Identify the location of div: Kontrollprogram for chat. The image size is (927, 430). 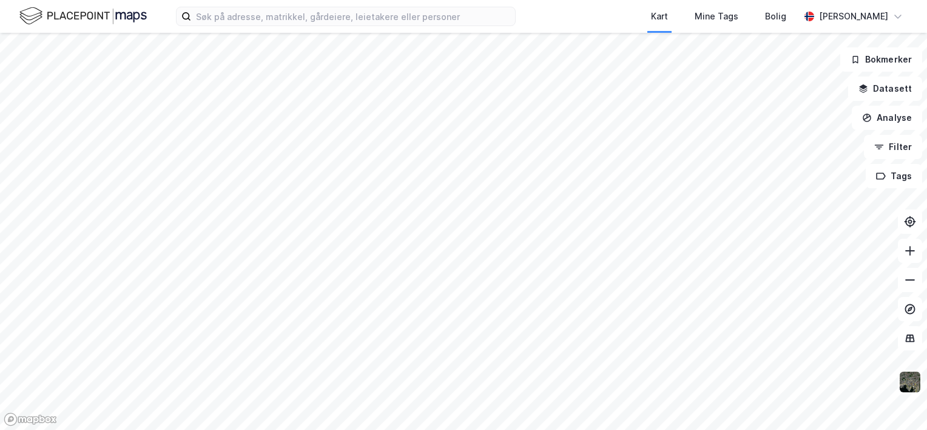
(897, 401).